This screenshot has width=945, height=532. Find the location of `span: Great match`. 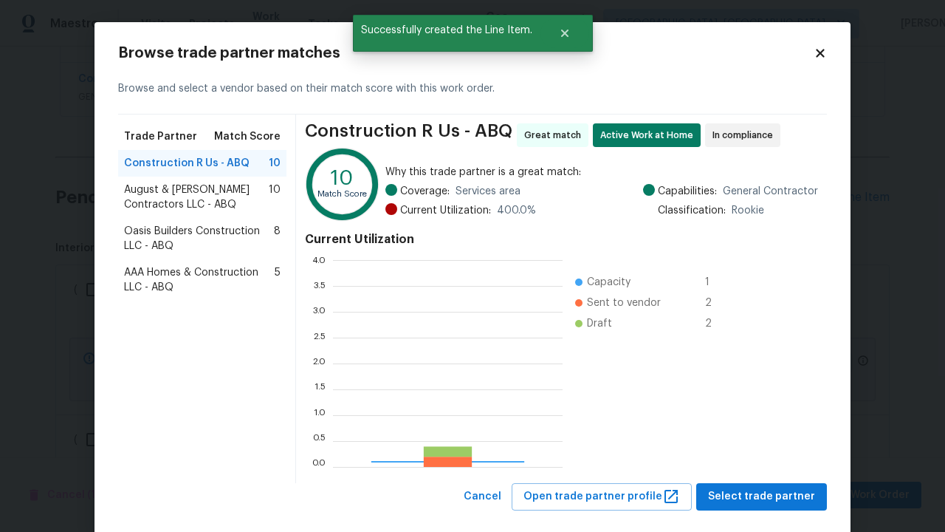

span: Great match is located at coordinates (555, 135).